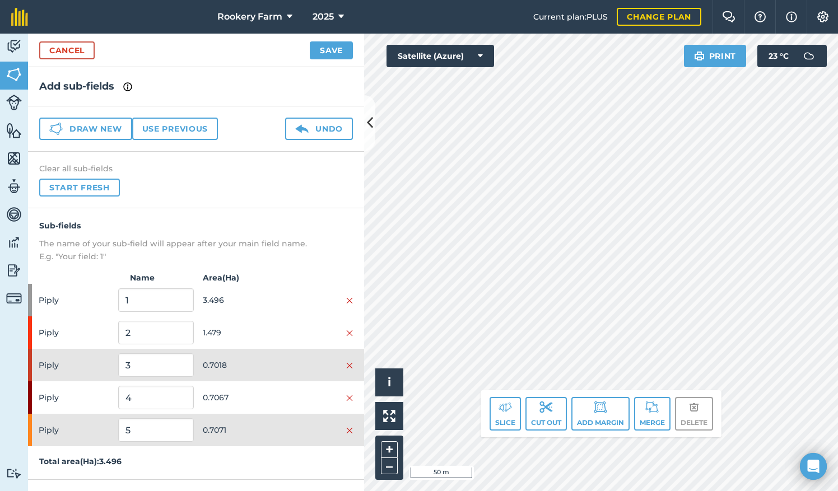  What do you see at coordinates (389, 382) in the screenshot?
I see `button: i` at bounding box center [389, 382].